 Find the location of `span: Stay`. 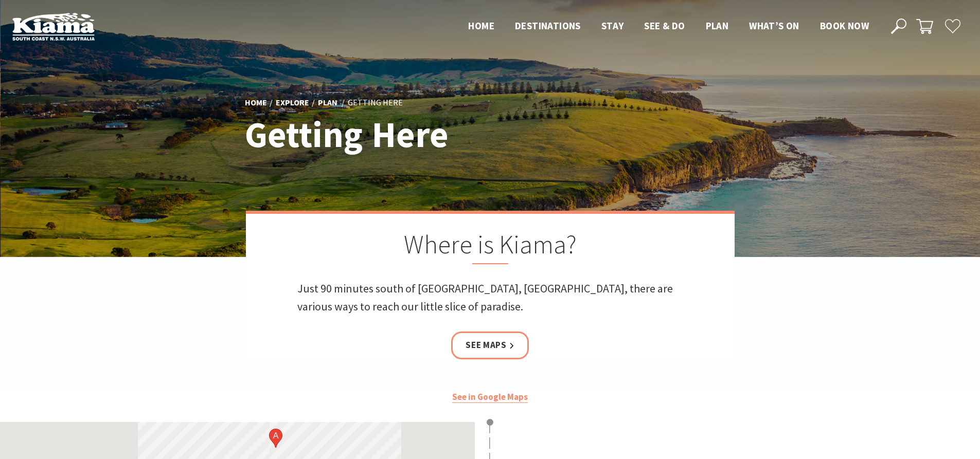

span: Stay is located at coordinates (613, 26).